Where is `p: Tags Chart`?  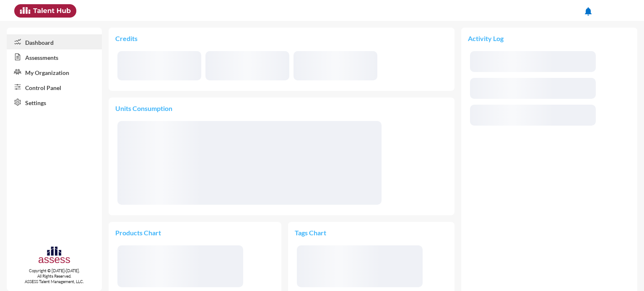
p: Tags Chart is located at coordinates (333, 233).